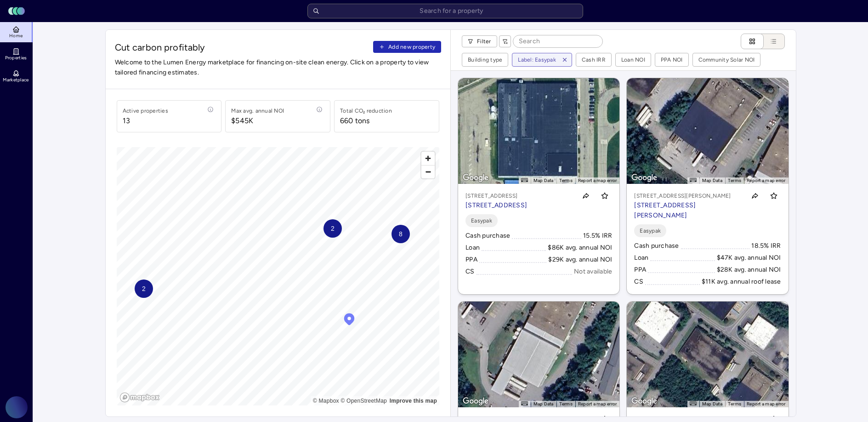 This screenshot has height=422, width=868. What do you see at coordinates (537, 60) in the screenshot?
I see `div: Label: Easypak` at bounding box center [537, 60].